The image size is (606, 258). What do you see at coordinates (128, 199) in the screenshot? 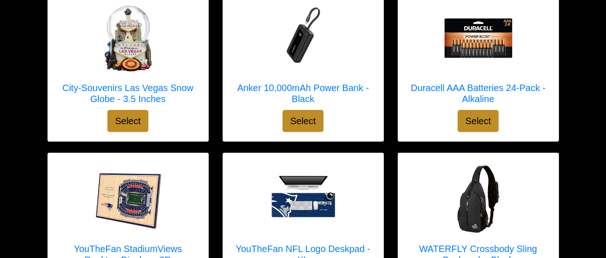
I see `img: YouTheFan StadiumViews Desktop Display - 3D` at bounding box center [128, 199].